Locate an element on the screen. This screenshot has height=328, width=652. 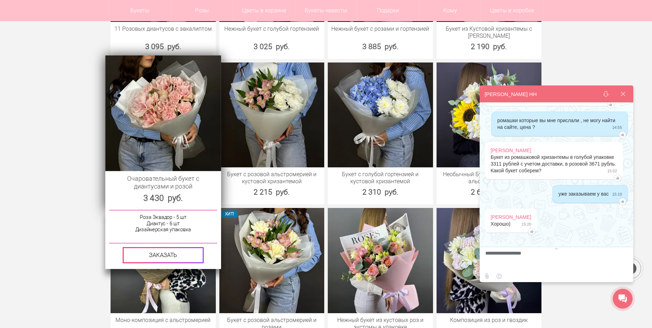
img: Очаровательный букет с диантусами и розой is located at coordinates (163, 113).